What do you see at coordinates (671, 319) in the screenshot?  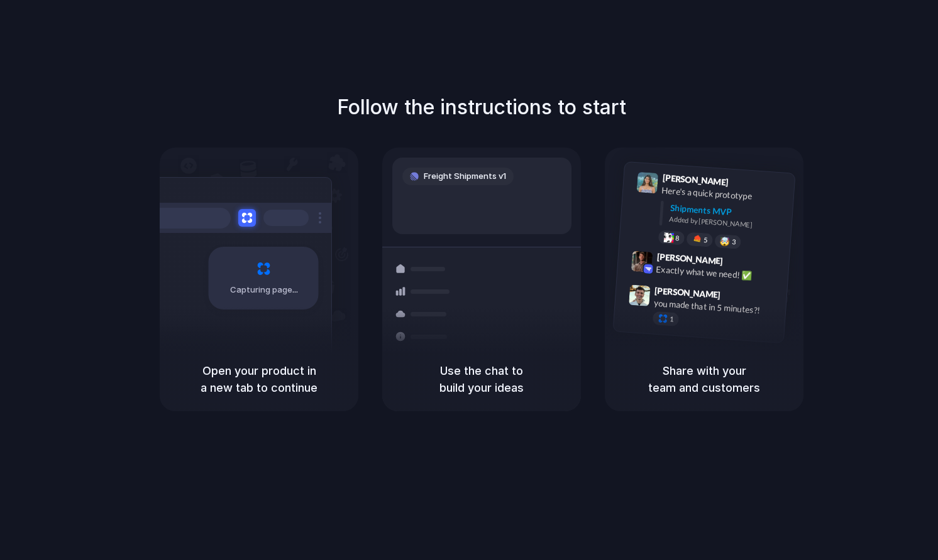 I see `span: 1` at bounding box center [671, 319].